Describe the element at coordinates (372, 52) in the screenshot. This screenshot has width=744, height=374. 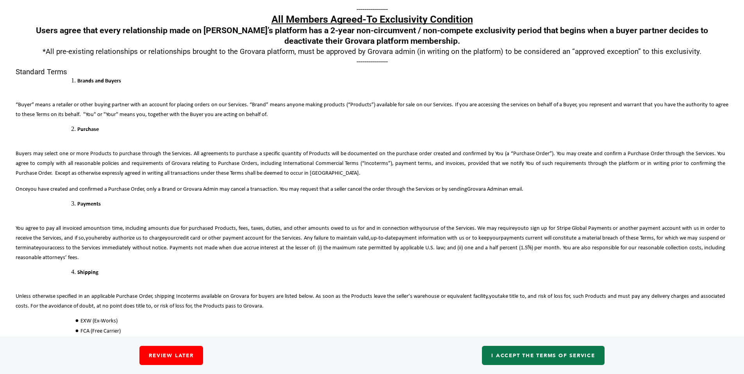
I see `span: *All pre-existing relationships or relationships brought to the Grovara platform, must be approve...` at that location.